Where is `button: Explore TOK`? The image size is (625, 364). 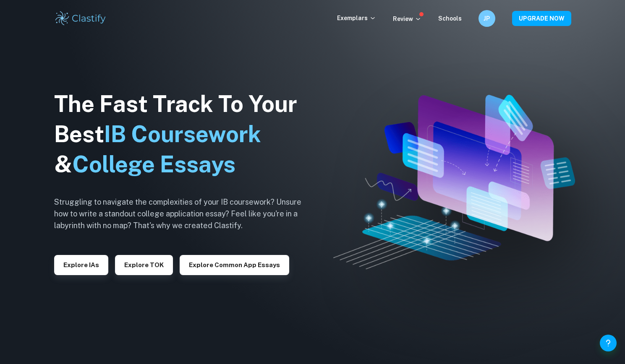 button: Explore TOK is located at coordinates (144, 265).